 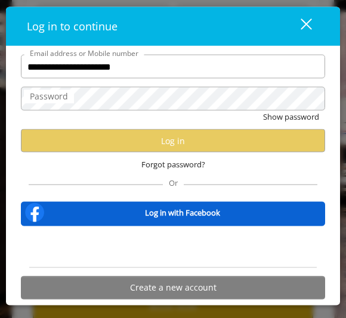 I want to click on img: facebook-logo, so click(x=35, y=213).